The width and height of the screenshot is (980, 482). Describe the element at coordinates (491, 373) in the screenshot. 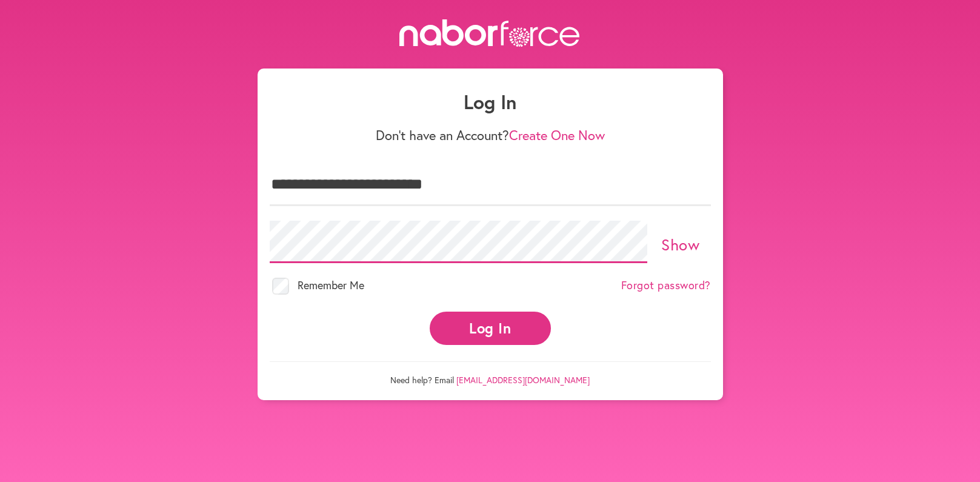

I see `p: Need help? Email` at that location.